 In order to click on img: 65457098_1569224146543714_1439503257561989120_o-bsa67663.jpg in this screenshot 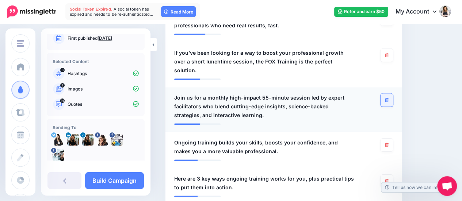, I will do `click(102, 140)`.